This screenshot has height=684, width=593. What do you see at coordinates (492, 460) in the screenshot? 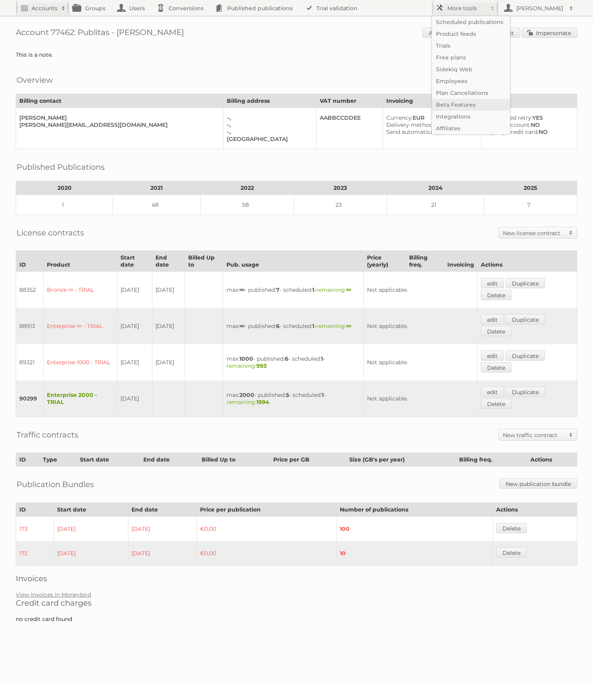
I see `th: Billing freq.` at bounding box center [492, 460].